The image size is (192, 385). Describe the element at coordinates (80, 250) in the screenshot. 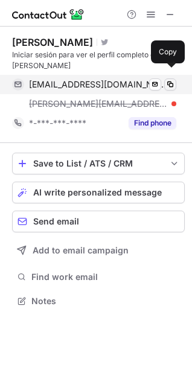

I see `span: Add to email campaign` at that location.